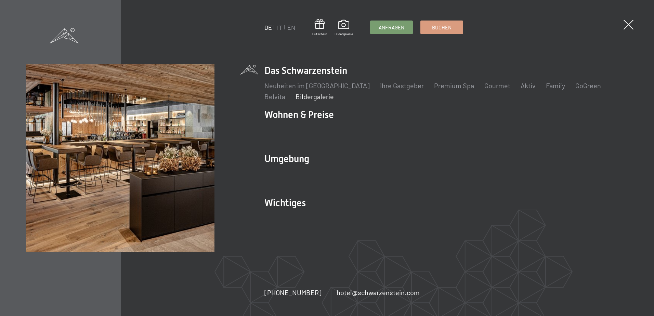  I want to click on a: Belvita, so click(275, 96).